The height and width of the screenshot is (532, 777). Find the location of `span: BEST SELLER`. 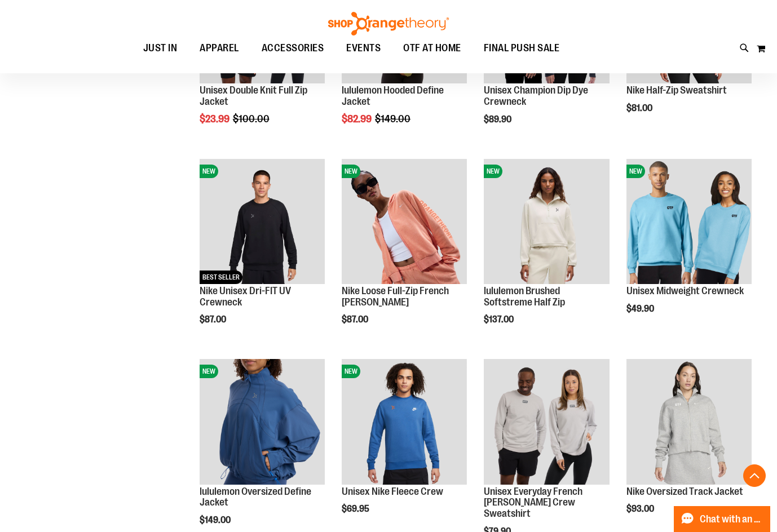

span: BEST SELLER is located at coordinates (221, 278).